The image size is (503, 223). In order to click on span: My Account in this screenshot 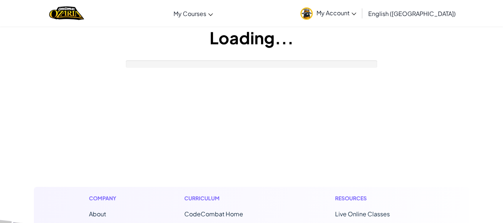, I will do `click(336, 13)`.